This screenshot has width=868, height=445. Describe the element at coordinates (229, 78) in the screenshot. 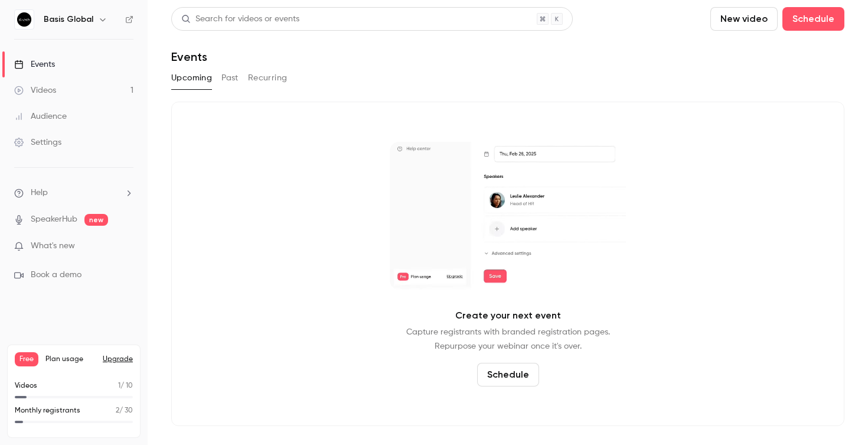

I see `button: Past` at that location.